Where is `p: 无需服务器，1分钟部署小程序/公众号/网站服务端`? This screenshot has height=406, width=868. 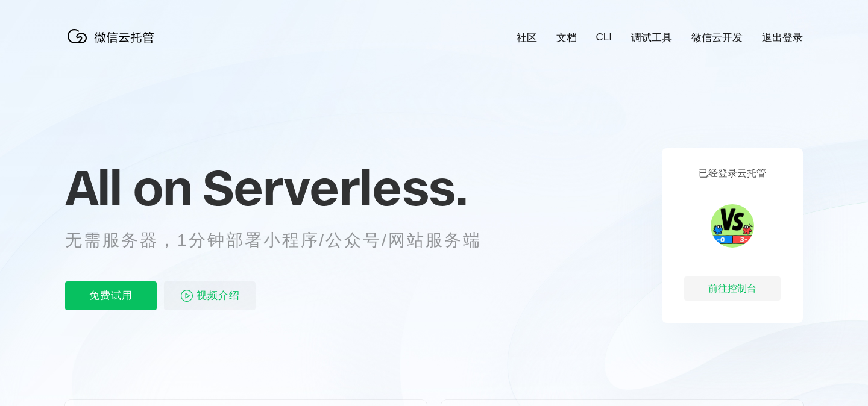 p: 无需服务器，1分钟部署小程序/公众号/网站服务端 is located at coordinates (284, 240).